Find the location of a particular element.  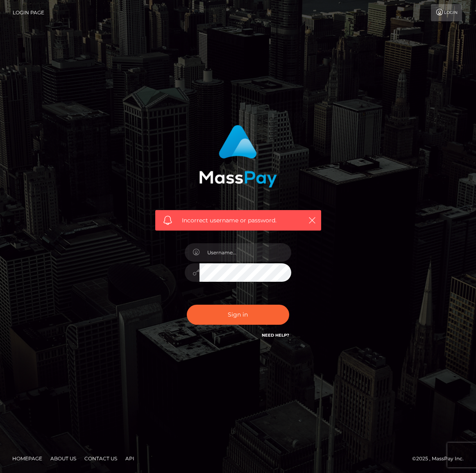

button: Sign in is located at coordinates (238, 315).